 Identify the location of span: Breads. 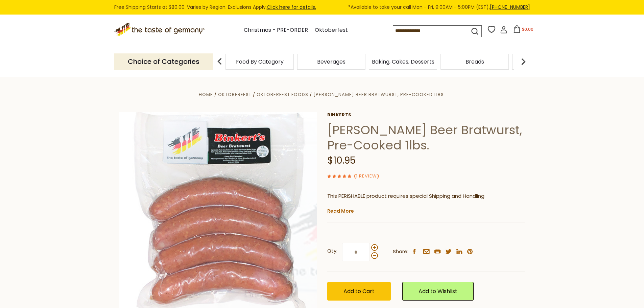
(474, 61).